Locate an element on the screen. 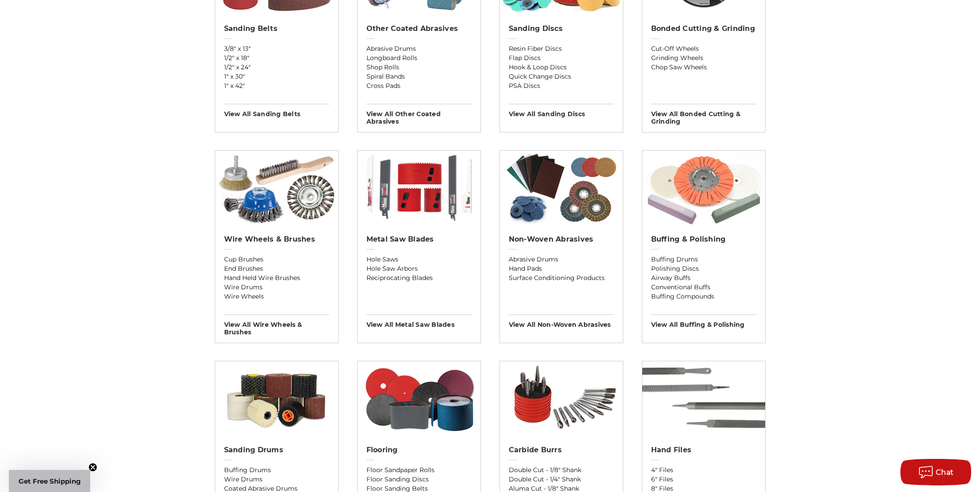 The height and width of the screenshot is (492, 980). a: Hook & Loop Discs is located at coordinates (561, 67).